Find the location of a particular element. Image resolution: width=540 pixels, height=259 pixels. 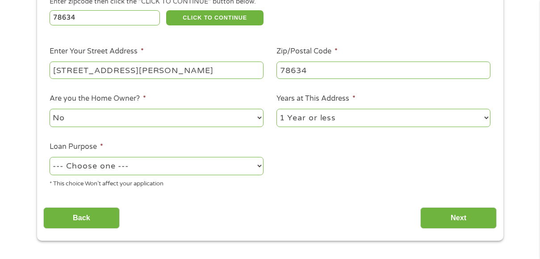

label: Are you the Home Owner? is located at coordinates (98, 99).